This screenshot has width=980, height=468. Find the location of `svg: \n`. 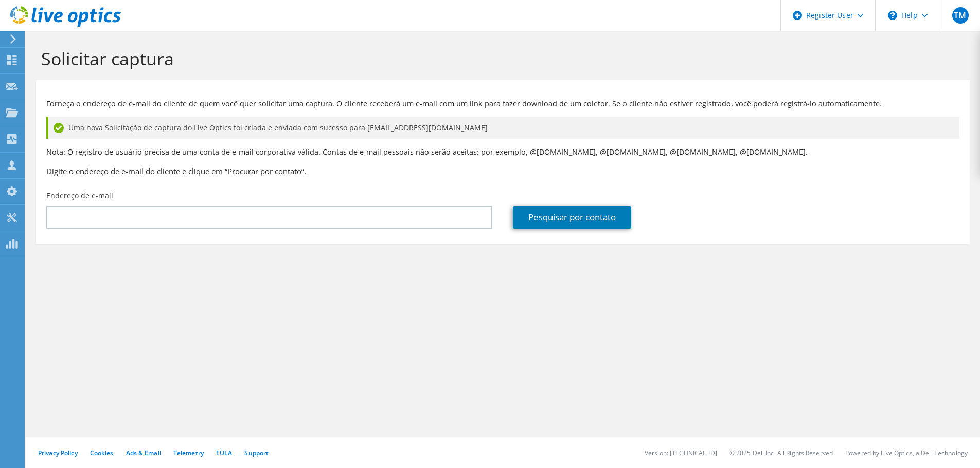

svg: \n is located at coordinates (892, 16).